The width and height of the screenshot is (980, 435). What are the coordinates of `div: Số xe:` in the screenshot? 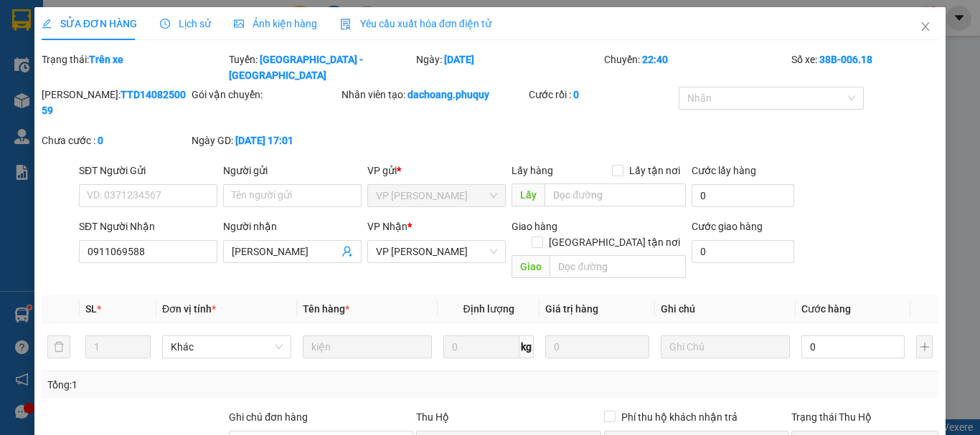 It's located at (864, 68).